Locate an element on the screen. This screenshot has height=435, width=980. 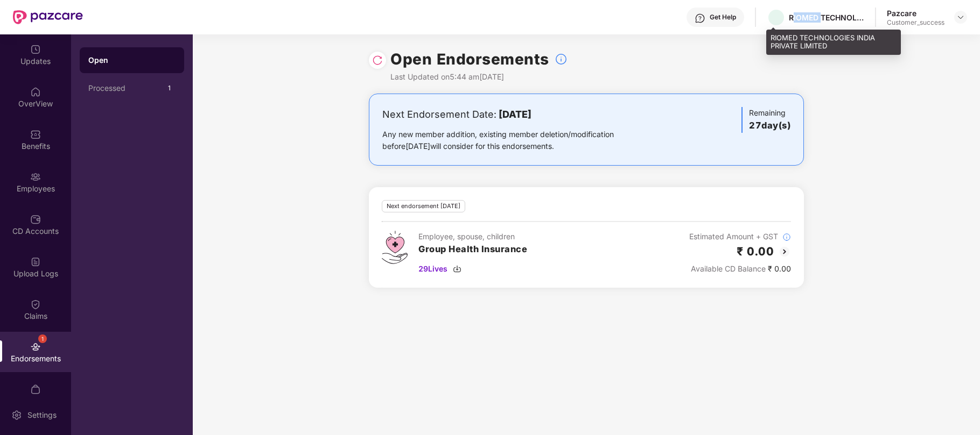
img: svg+xml;base64,PHN2ZyBpZD0iRHJvcGRvd24tMzJ4MzIiIHhtbG5zPSJodHRwOi8vd3d3LnczLm9yZy8yMDAwL3N2ZyIgd2... is located at coordinates (961, 17).